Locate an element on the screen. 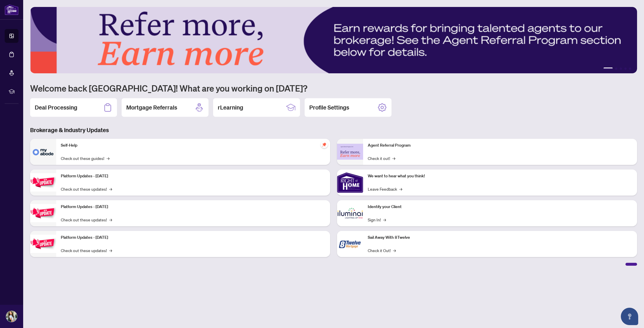  a: Sign In!→ is located at coordinates (376, 219).